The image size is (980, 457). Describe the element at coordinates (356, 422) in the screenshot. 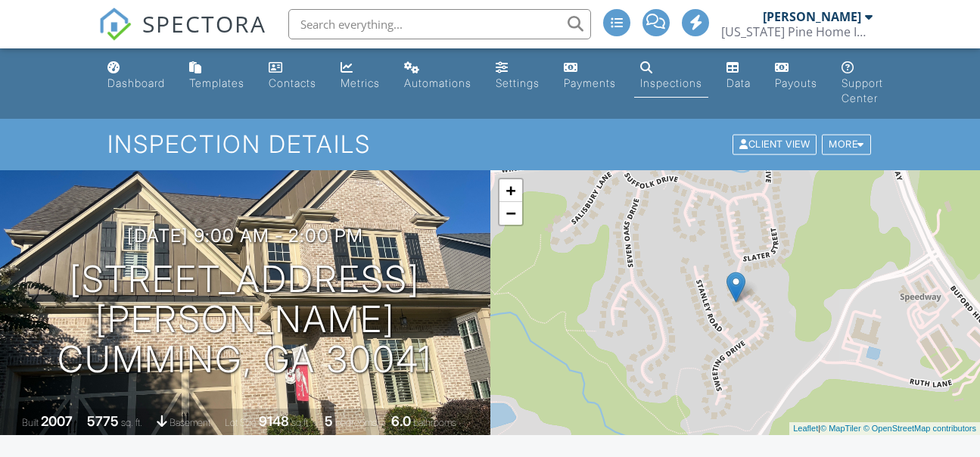

I see `span: bedrooms` at that location.